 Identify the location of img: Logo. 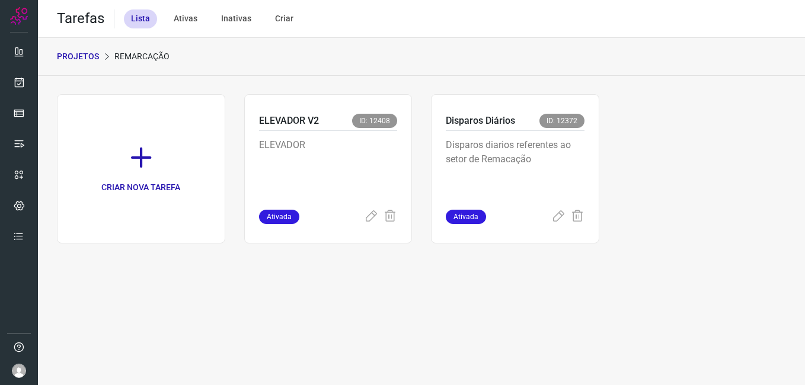
(19, 16).